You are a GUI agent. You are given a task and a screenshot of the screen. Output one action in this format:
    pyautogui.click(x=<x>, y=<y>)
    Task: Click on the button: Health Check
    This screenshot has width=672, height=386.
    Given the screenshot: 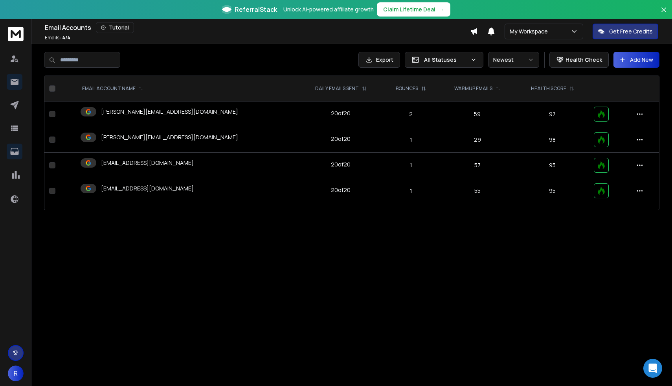 What is the action you would take?
    pyautogui.click(x=579, y=60)
    